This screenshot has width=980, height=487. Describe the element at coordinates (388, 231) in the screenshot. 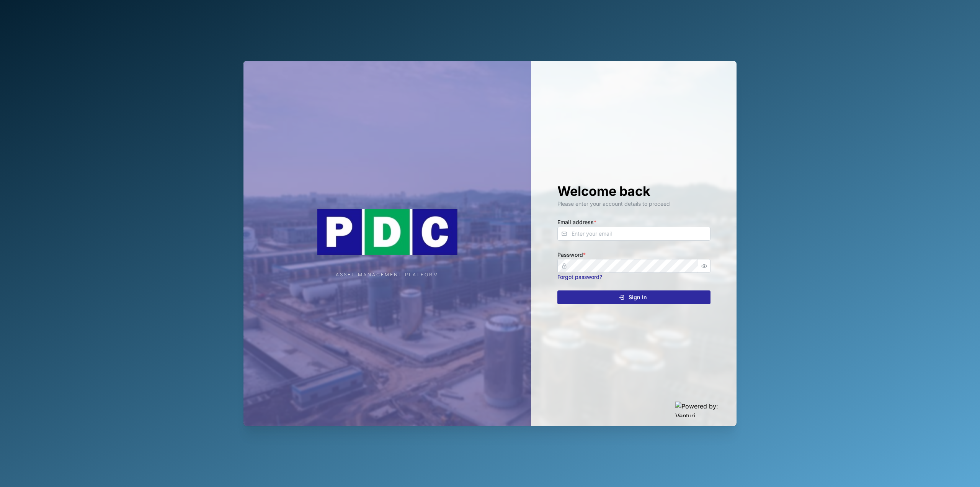

I see `img: Company Logo` at that location.